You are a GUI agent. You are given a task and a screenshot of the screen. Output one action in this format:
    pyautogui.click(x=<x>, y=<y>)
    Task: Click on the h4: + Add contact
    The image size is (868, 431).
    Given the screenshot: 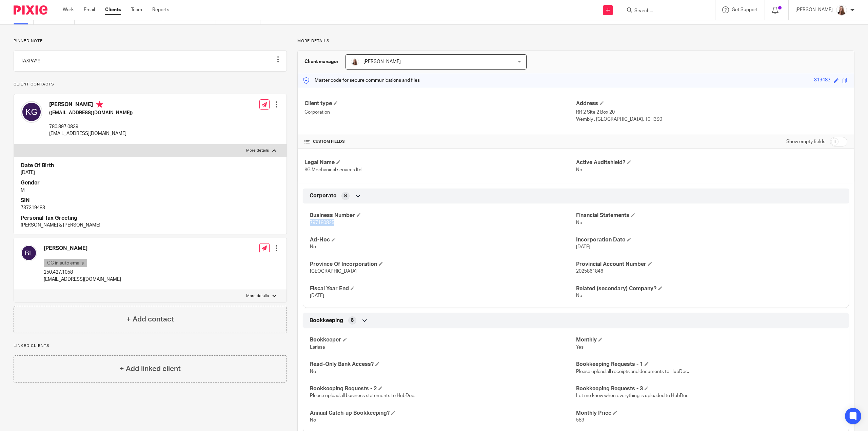 What is the action you would take?
    pyautogui.click(x=150, y=319)
    